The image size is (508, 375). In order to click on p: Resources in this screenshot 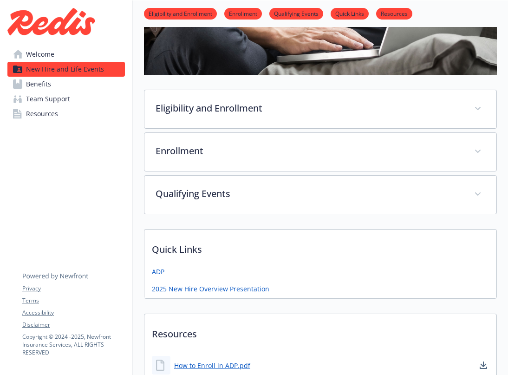, I will do `click(320, 331)`.